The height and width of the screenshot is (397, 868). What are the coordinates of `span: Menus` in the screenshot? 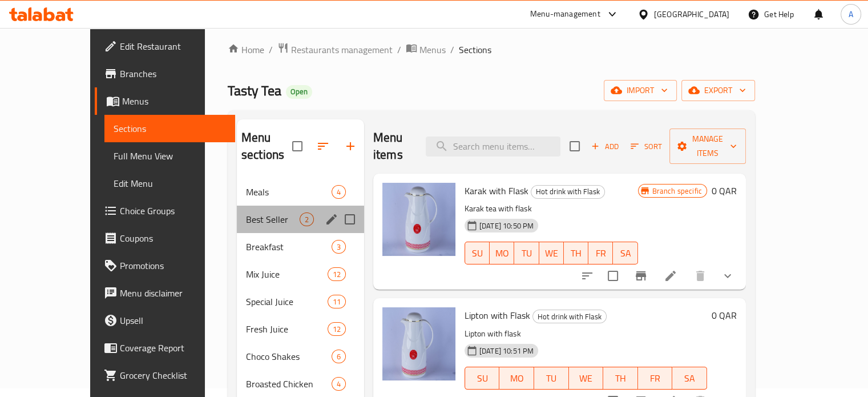 It's located at (433, 50).